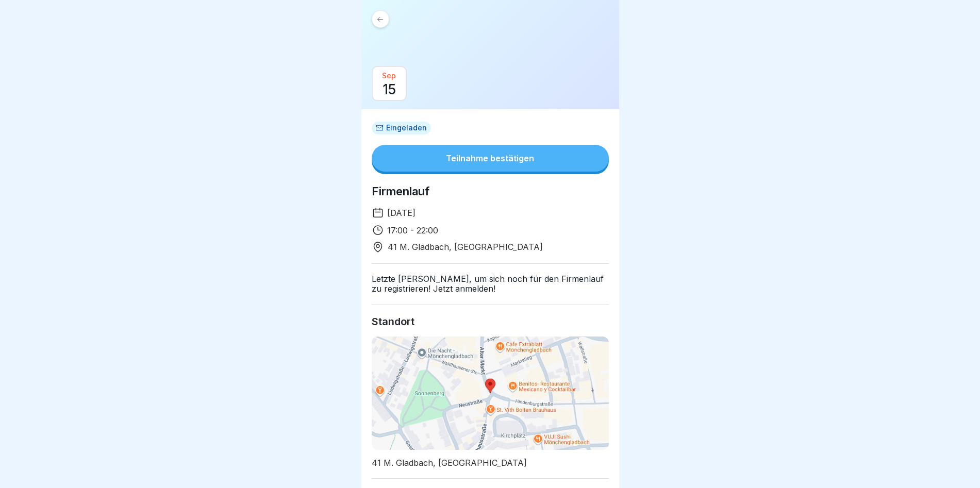 The image size is (980, 488). I want to click on img: staticmap, so click(490, 393).